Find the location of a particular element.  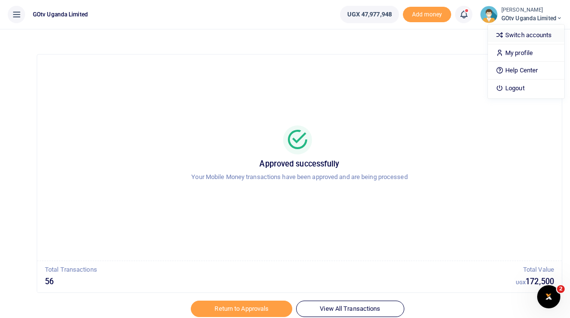

p: Total Transactions is located at coordinates (280, 270).